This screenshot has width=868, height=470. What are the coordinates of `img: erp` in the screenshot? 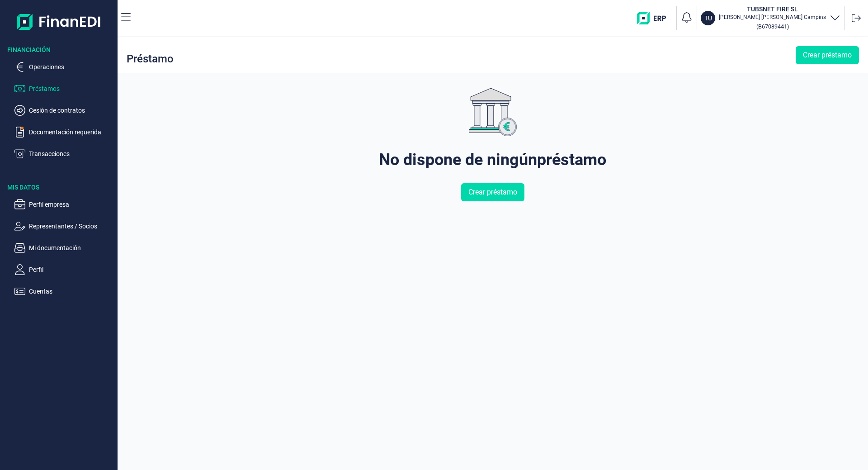 It's located at (655, 18).